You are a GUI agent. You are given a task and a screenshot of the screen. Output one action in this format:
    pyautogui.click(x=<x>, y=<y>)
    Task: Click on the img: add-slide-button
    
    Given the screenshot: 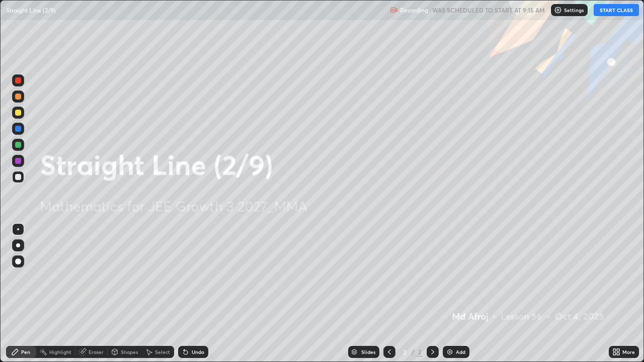 What is the action you would take?
    pyautogui.click(x=450, y=352)
    